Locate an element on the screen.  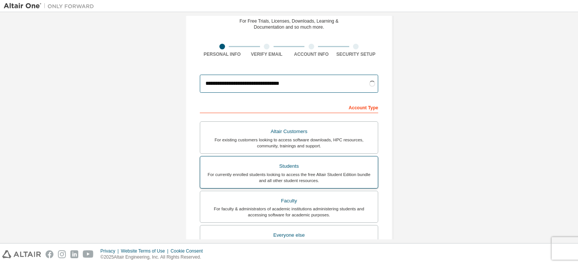
img: facebook.svg is located at coordinates (49, 254).